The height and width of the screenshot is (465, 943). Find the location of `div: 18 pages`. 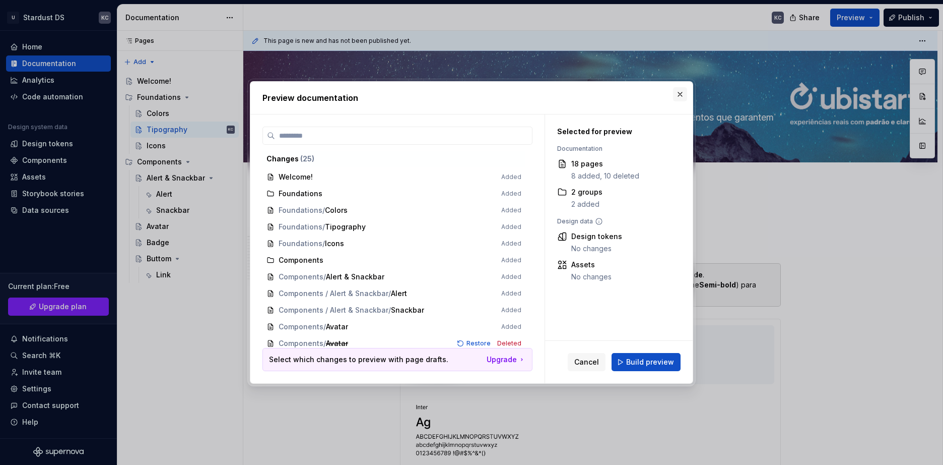

div: 18 pages is located at coordinates (605, 164).